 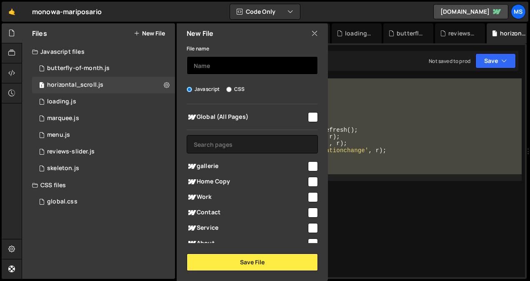 I want to click on div: Not saved to prod, so click(x=450, y=61).